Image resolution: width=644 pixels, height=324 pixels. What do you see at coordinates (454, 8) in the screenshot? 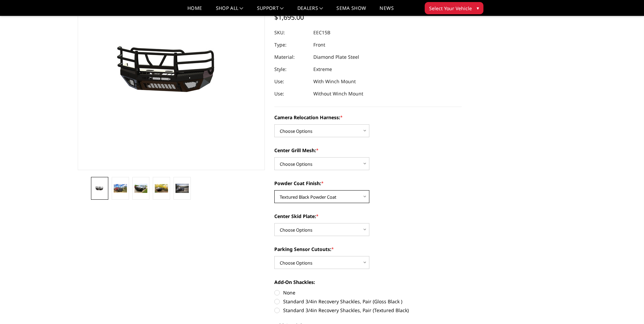
I see `button: Select Your Vehicle` at bounding box center [454, 8].